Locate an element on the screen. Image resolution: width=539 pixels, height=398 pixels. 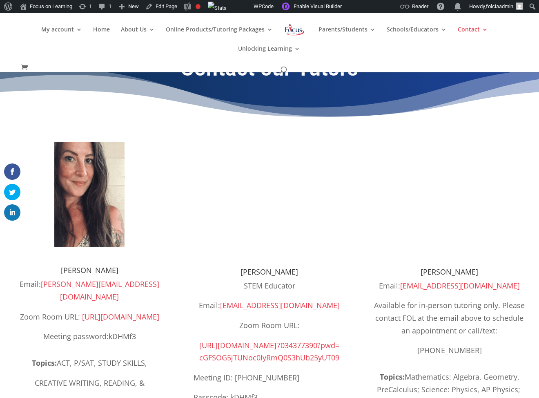
span: 09 is located at coordinates (335, 357).